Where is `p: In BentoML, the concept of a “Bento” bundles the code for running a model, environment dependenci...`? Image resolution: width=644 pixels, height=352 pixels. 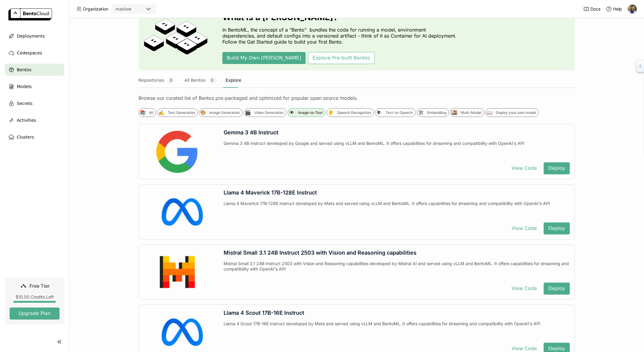
p: In BentoML, the concept of a “Bento” bundles the code for running a model, environment dependenci... is located at coordinates (341, 36).